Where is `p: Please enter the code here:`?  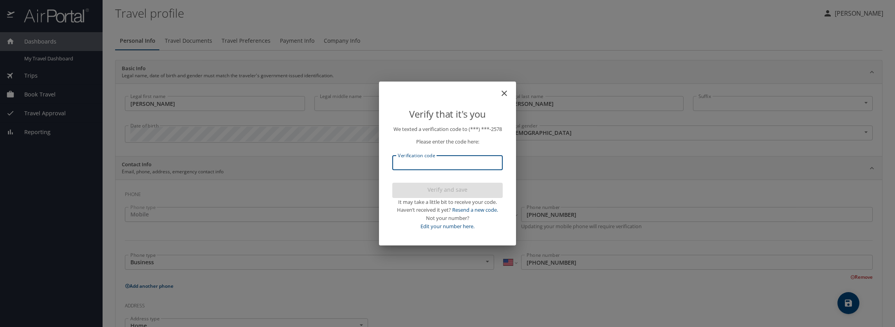
p: Please enter the code here: is located at coordinates (447, 141).